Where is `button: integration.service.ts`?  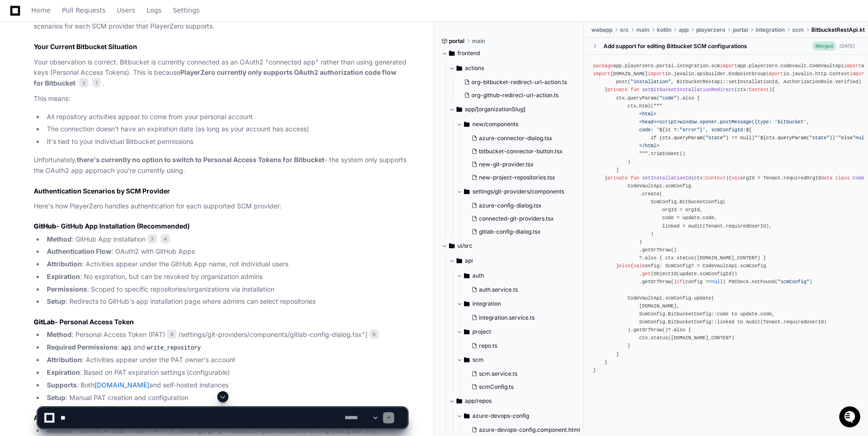
button: integration.service.ts is located at coordinates (523, 318).